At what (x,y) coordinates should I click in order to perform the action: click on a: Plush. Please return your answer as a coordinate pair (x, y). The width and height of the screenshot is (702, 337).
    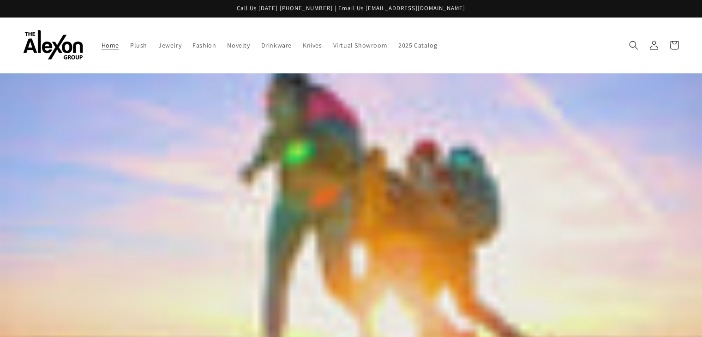
    Looking at the image, I should click on (138, 45).